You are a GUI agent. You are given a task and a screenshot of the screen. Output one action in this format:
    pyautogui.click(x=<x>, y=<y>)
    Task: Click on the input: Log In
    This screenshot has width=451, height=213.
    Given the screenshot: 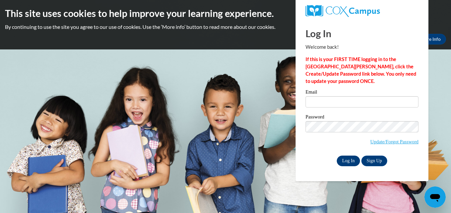 What is the action you would take?
    pyautogui.click(x=348, y=161)
    